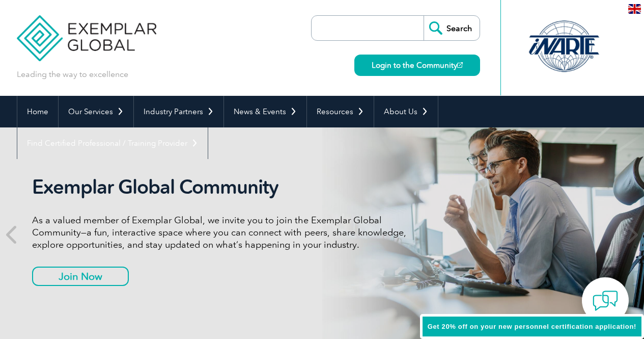 The width and height of the screenshot is (644, 339). What do you see at coordinates (223, 187) in the screenshot?
I see `h2: Exemplar Global Community` at bounding box center [223, 187].